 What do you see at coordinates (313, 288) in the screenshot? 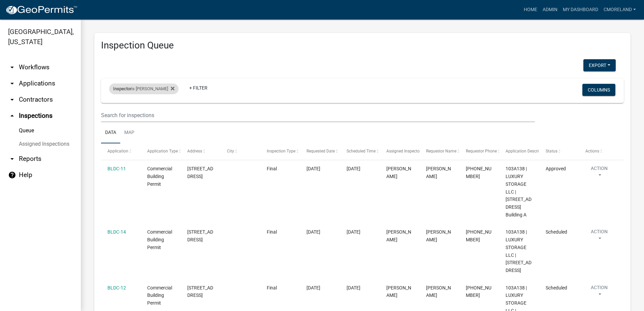
I see `span: 10/13/2022` at bounding box center [313, 288].